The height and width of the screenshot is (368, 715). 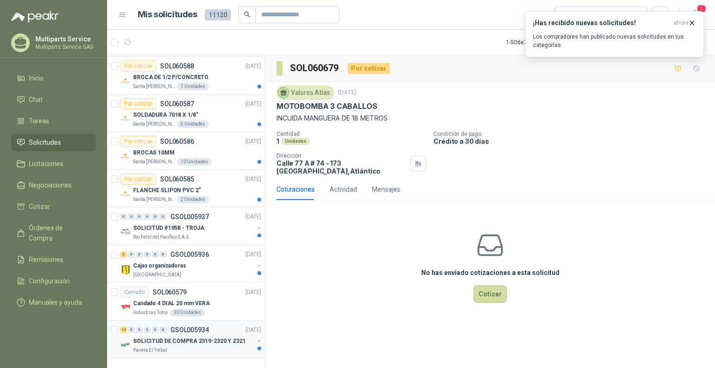 What do you see at coordinates (154, 153) in the screenshot?
I see `p: BROCAS 10MM` at bounding box center [154, 153].